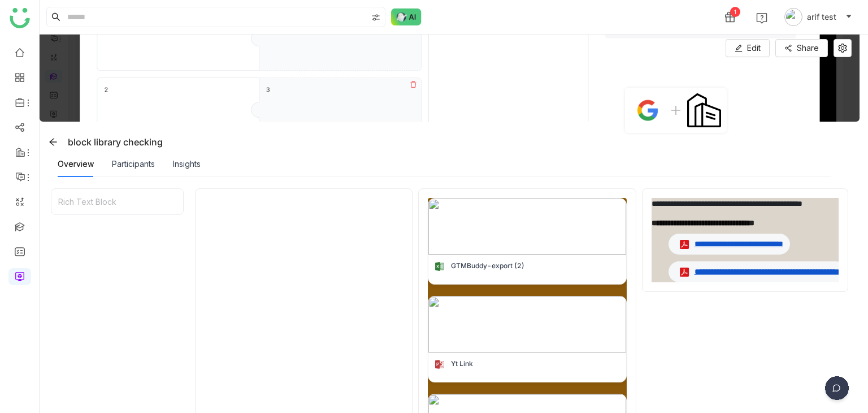 The width and height of the screenshot is (868, 413). Describe the element at coordinates (527, 325) in the screenshot. I see `img: 68946e28d75f611ccd655737` at that location.